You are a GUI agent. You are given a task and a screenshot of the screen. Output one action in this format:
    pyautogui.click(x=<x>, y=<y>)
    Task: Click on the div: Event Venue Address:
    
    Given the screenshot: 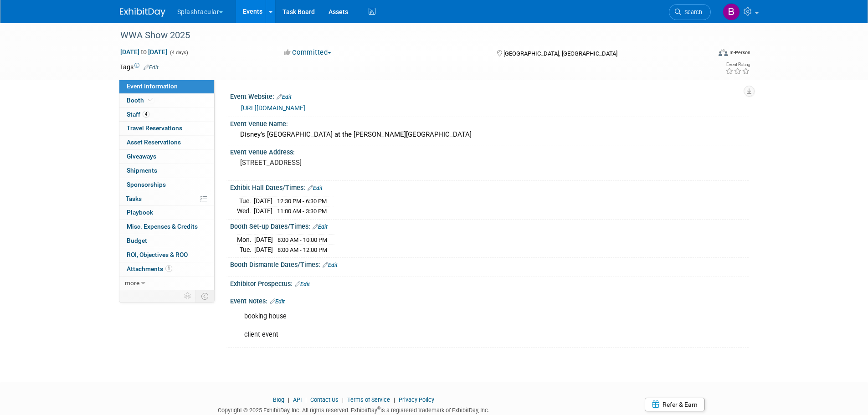 What is the action you would take?
    pyautogui.click(x=489, y=151)
    